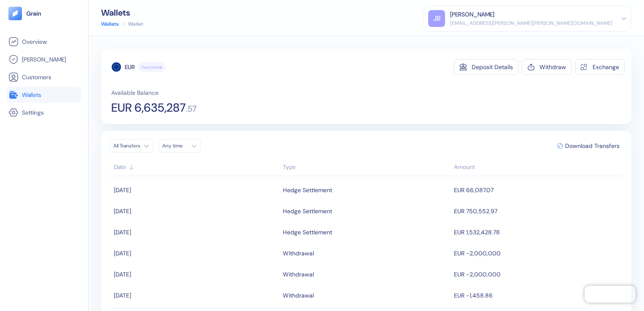 The height and width of the screenshot is (311, 644). I want to click on div: JB, so click(437, 18).